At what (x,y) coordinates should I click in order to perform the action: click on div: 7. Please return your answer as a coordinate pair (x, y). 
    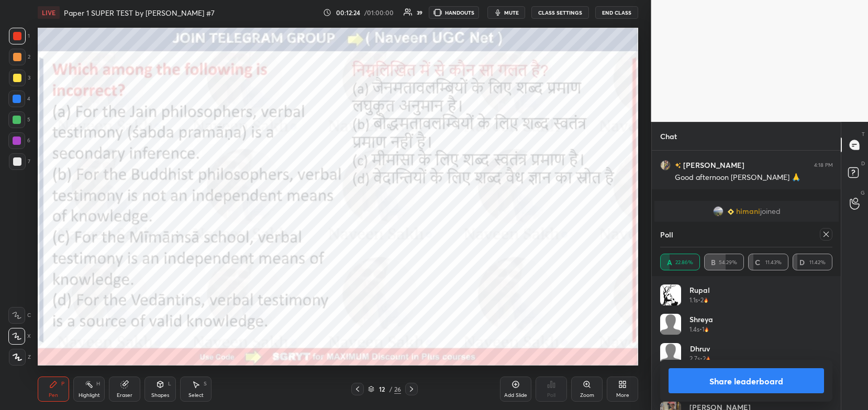
    Looking at the image, I should click on (19, 162).